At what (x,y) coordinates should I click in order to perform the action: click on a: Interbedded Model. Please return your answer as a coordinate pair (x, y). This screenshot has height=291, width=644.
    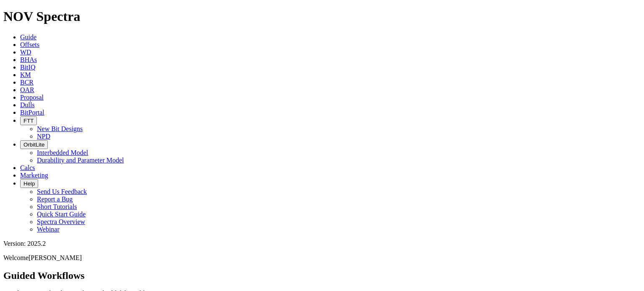
    Looking at the image, I should click on (63, 153).